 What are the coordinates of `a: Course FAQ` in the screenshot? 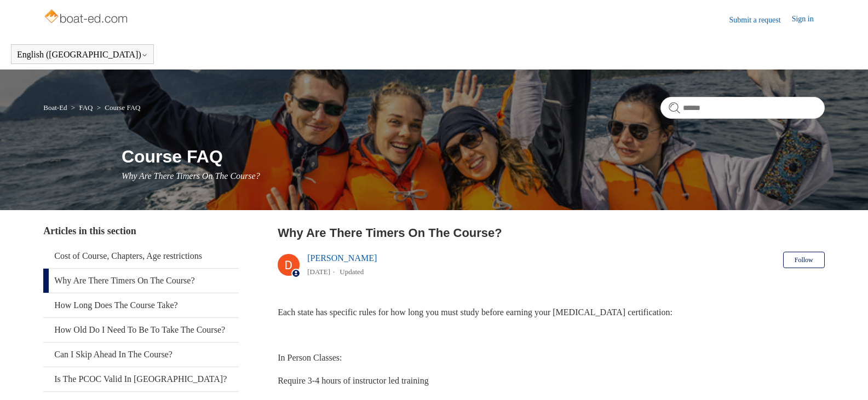 It's located at (122, 107).